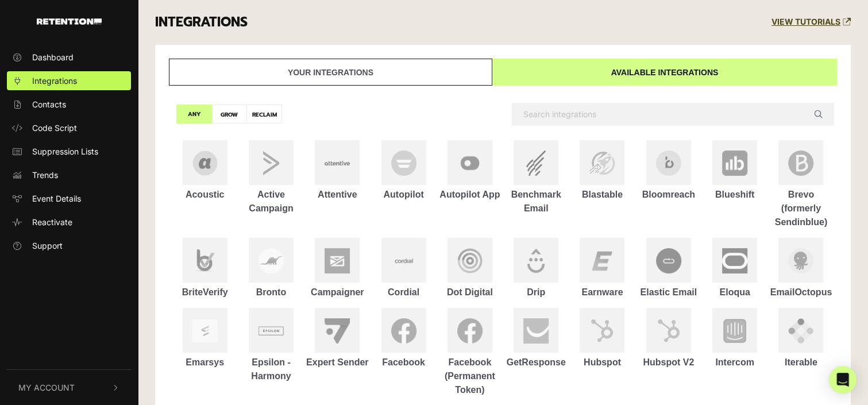 The image size is (868, 405). Describe the element at coordinates (205, 194) in the screenshot. I see `div: Acoustic` at that location.